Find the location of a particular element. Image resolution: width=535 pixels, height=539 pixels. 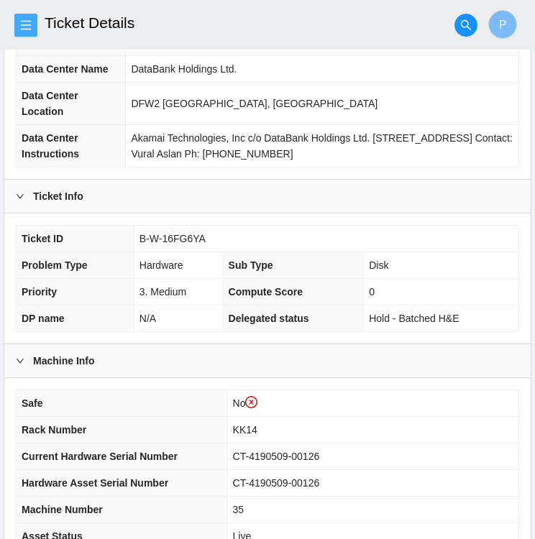

span: search is located at coordinates (466, 25).